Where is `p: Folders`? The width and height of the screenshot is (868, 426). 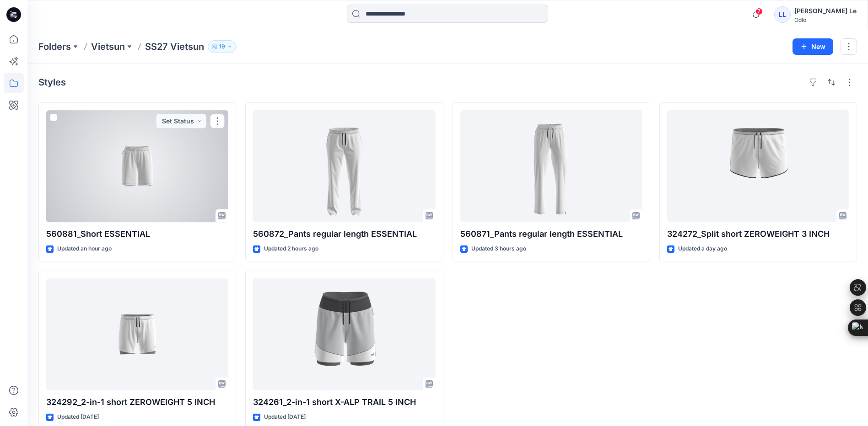 p: Folders is located at coordinates (54, 47).